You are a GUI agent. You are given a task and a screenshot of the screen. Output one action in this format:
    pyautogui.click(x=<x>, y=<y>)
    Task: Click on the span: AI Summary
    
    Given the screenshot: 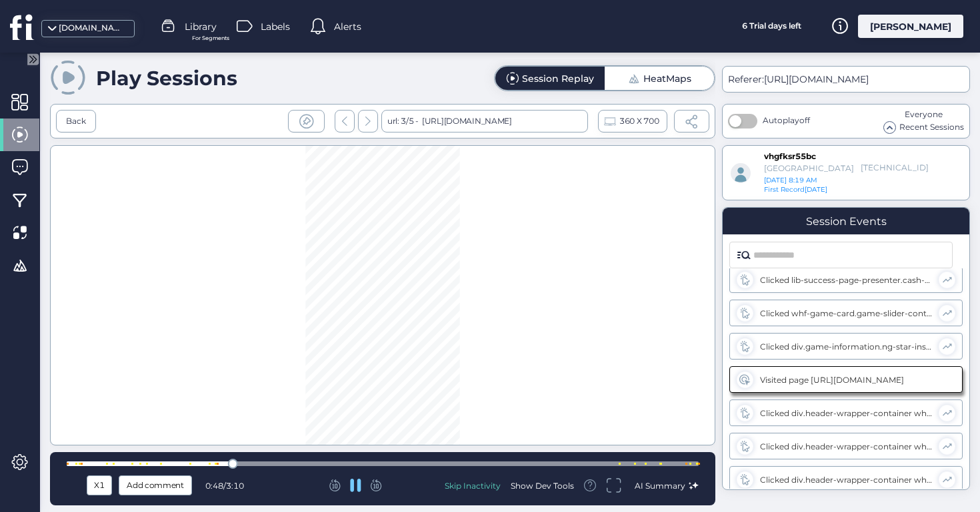 What is the action you would take?
    pyautogui.click(x=660, y=486)
    